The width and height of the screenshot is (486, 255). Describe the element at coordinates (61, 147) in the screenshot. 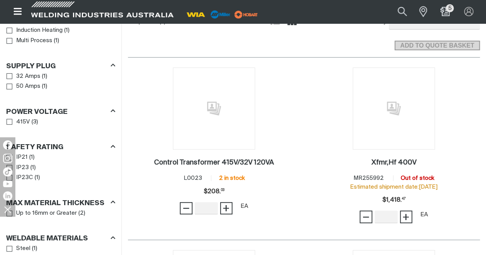

I see `div: Safety Rating` at that location.